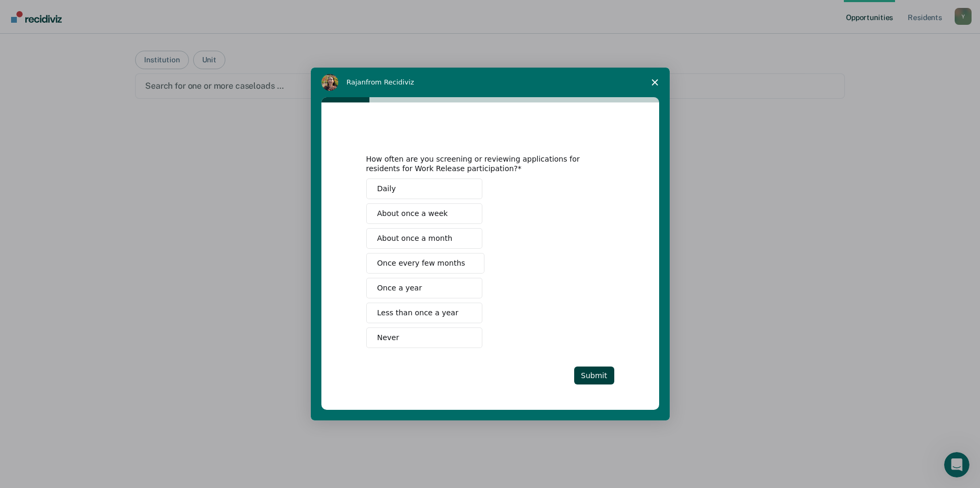  I want to click on button: About once a month, so click(425, 238).